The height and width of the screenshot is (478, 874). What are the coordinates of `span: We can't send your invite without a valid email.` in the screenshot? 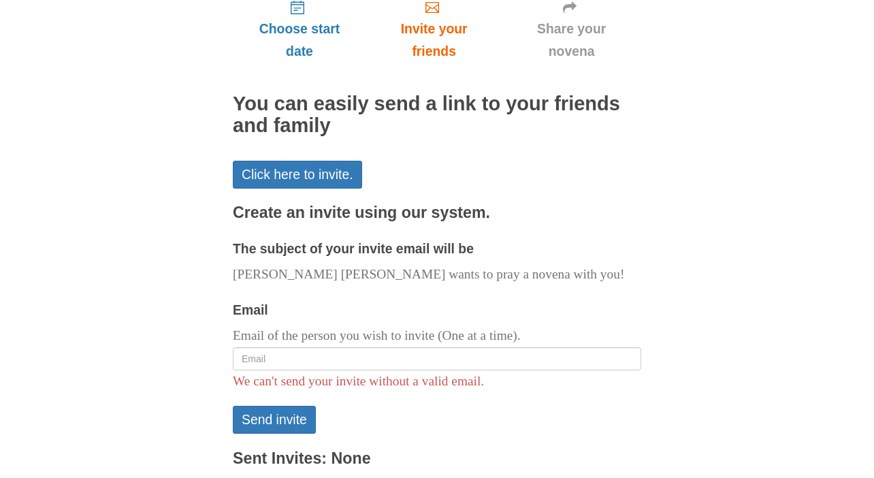 It's located at (358, 381).